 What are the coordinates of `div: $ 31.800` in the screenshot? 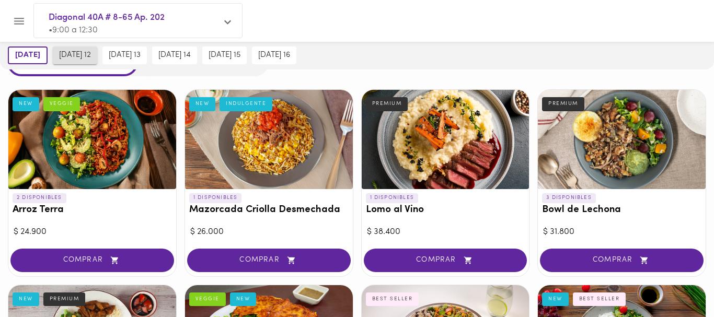 It's located at (622, 232).